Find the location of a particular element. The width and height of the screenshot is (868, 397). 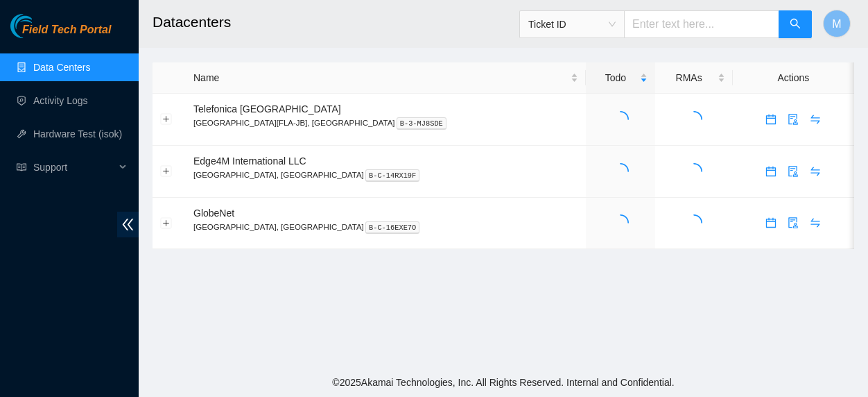

a: Akamai TechnologiesField Tech Portal is located at coordinates (60, 34).